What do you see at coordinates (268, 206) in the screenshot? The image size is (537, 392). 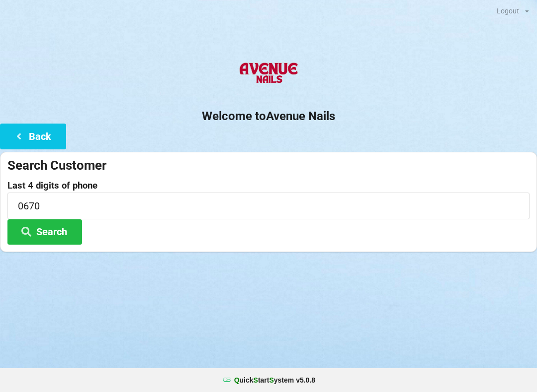 I see `input: 0000` at bounding box center [268, 206].